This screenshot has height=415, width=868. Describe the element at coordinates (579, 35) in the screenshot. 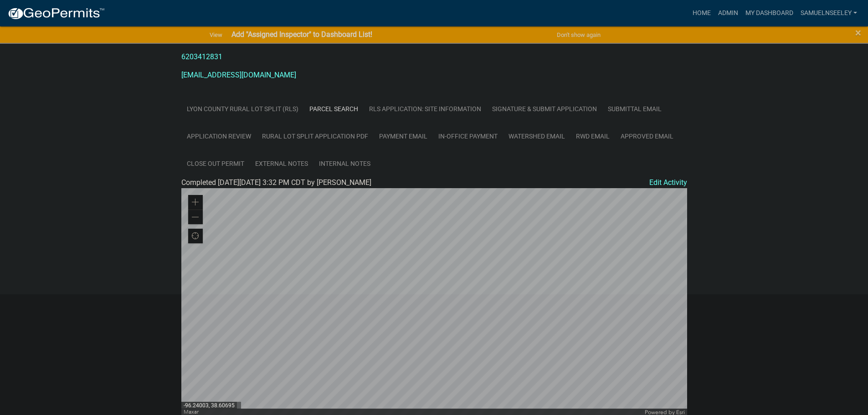

I see `button: Don't show again` at that location.